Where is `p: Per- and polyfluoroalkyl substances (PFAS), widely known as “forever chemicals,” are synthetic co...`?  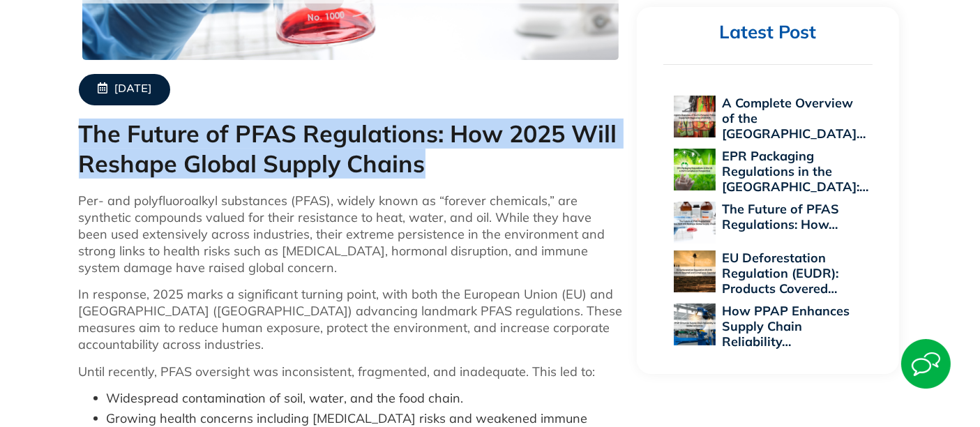 p: Per- and polyfluoroalkyl substances (PFAS), widely known as “forever chemicals,” are synthetic co... is located at coordinates (351, 234).